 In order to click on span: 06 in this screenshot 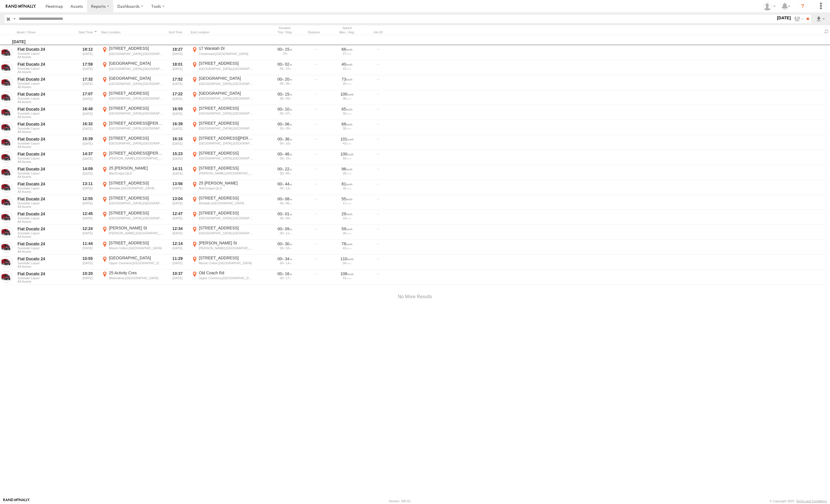, I will do `click(288, 84)`.